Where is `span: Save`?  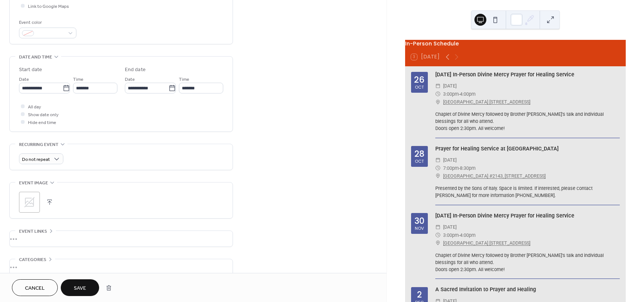
span: Save is located at coordinates (80, 288).